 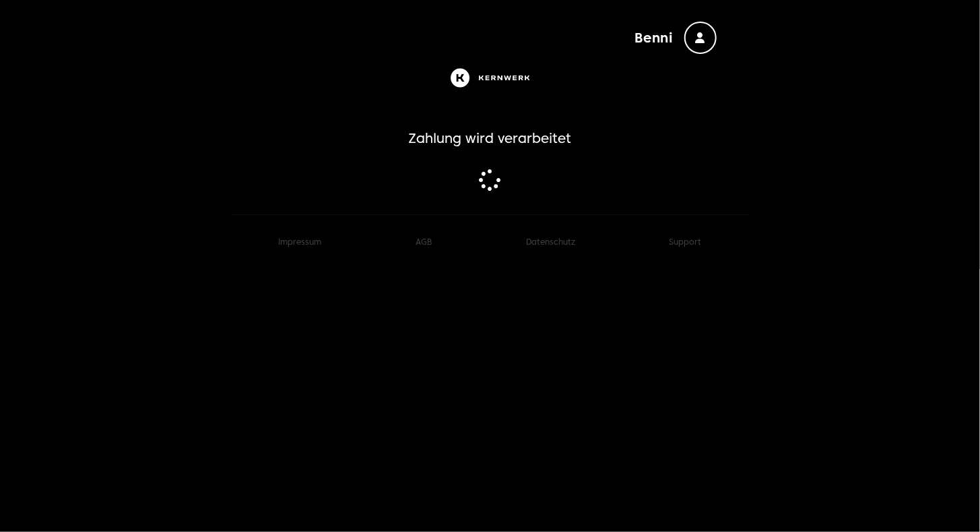 I want to click on img: Kernwerk®, so click(x=490, y=78).